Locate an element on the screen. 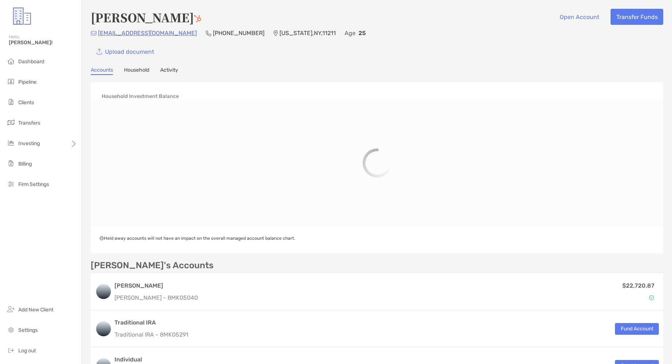 Image resolution: width=672 pixels, height=364 pixels. img: clients icon is located at coordinates (11, 102).